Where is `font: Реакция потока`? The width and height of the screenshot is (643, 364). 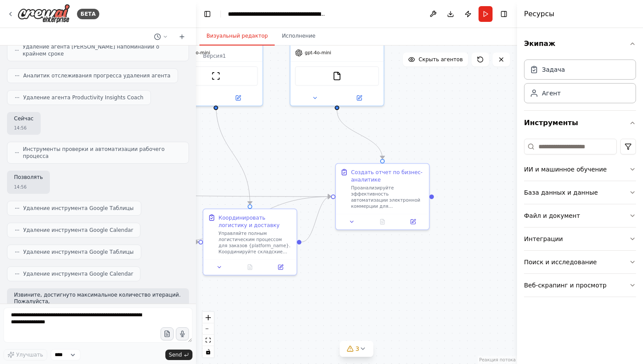
font: Реакция потока is located at coordinates (498, 359).